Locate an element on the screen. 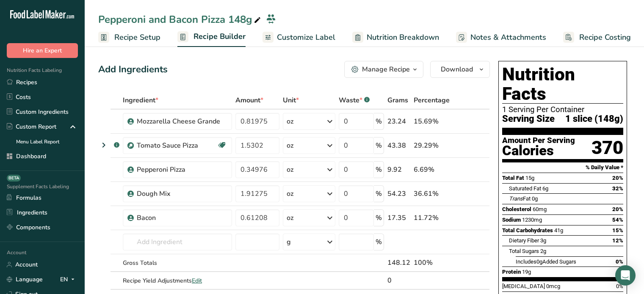  span: Notes & Attachments is located at coordinates (508, 37).